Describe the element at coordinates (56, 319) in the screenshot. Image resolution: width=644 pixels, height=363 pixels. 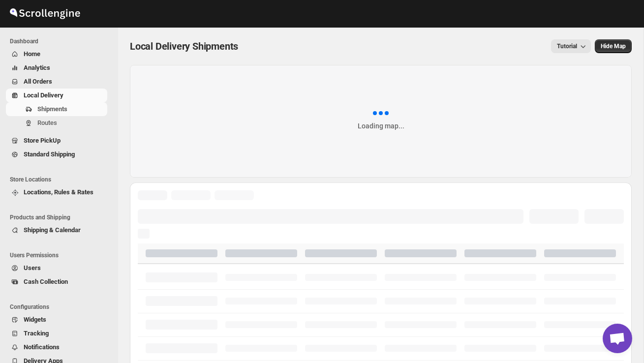
I see `button: Widgets` at that location.